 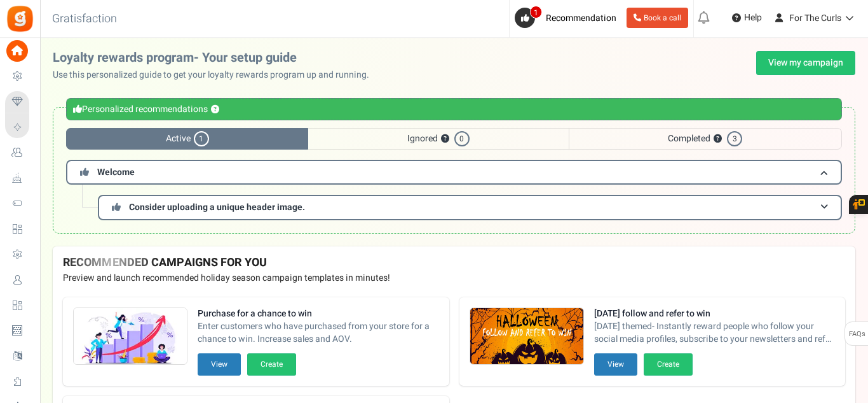 I want to click on a: 1 Recommendation, so click(x=568, y=18).